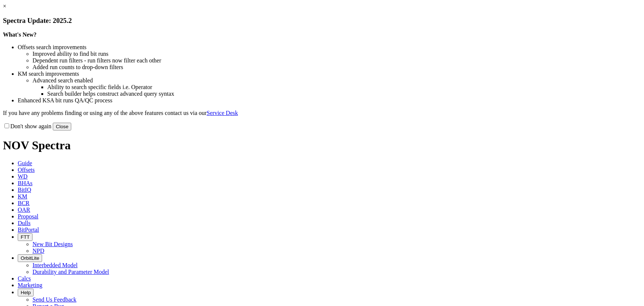  What do you see at coordinates (29, 230) in the screenshot?
I see `span: BitPortal` at bounding box center [29, 230].